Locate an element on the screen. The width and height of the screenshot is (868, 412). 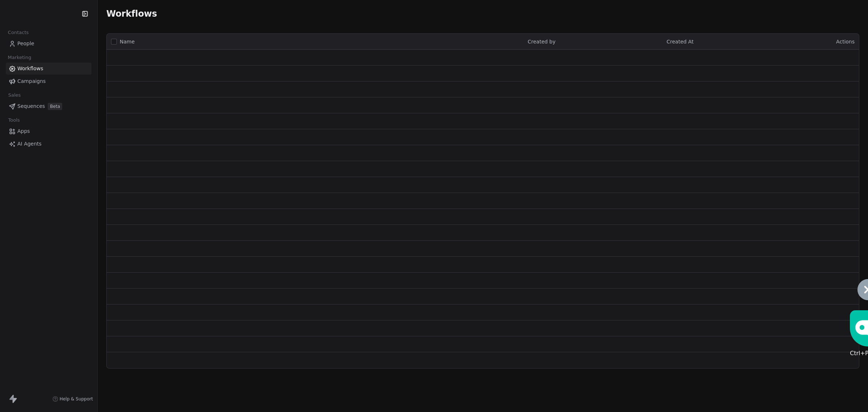
span: AI Agents is located at coordinates (30, 144).